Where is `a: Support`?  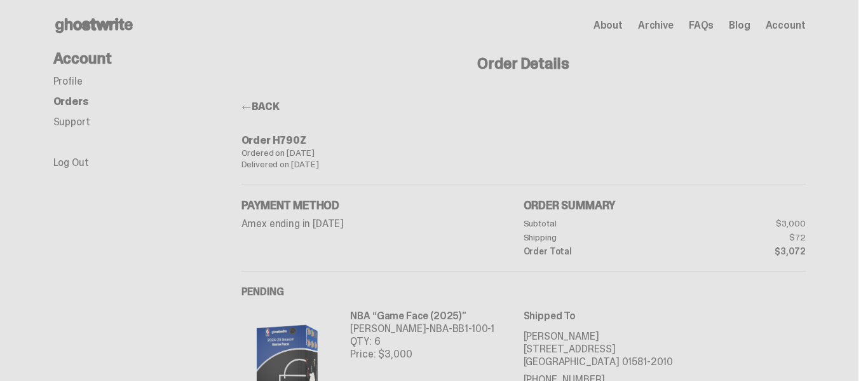
a: Support is located at coordinates (72, 122).